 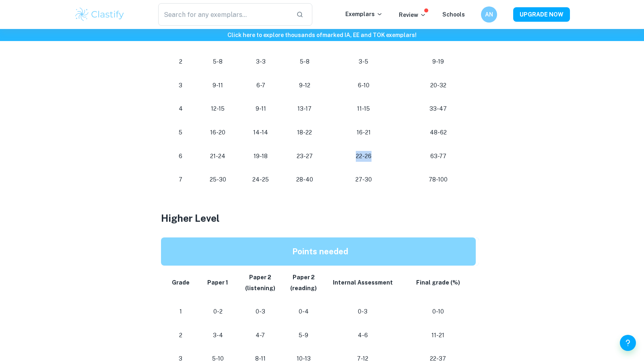 I want to click on button: UPGRADE NOW, so click(x=541, y=15).